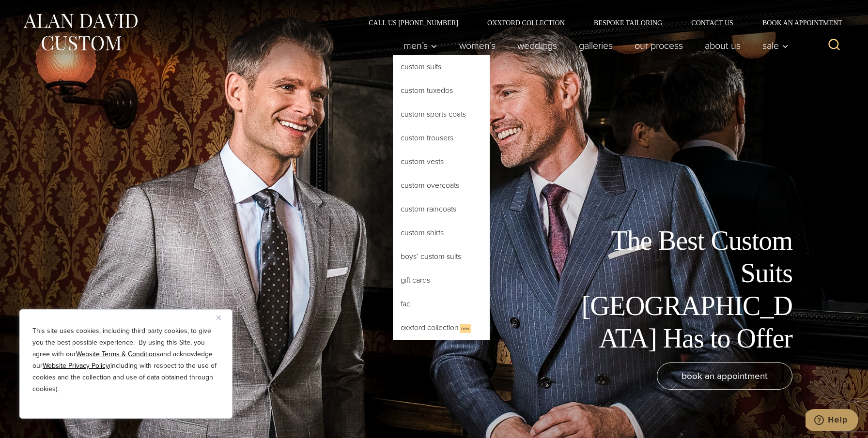  I want to click on a: Custom Tuxedos, so click(441, 91).